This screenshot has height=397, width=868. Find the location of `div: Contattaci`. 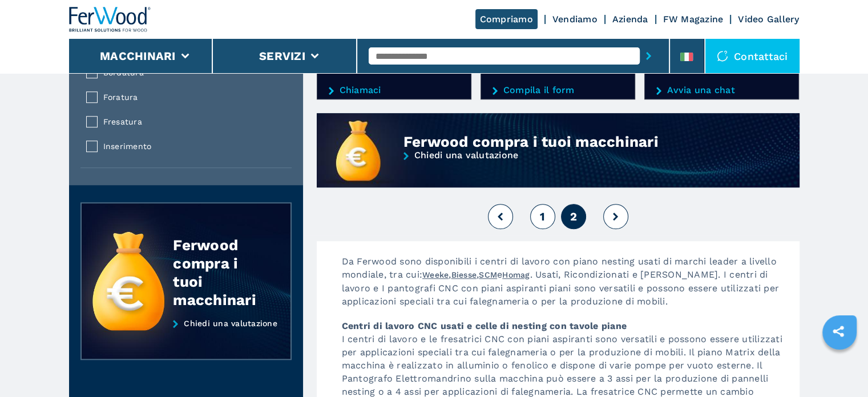

div: Contattaci is located at coordinates (752, 56).